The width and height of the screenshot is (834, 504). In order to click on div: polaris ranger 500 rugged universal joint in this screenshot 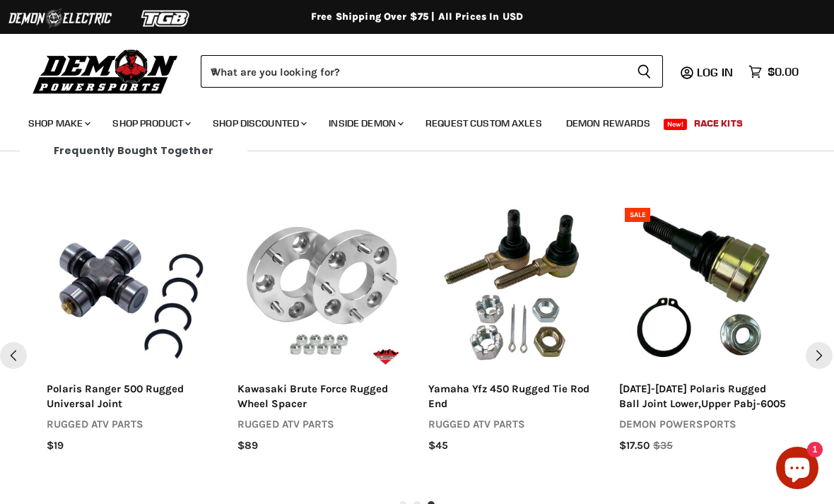, I will do `click(131, 397)`.